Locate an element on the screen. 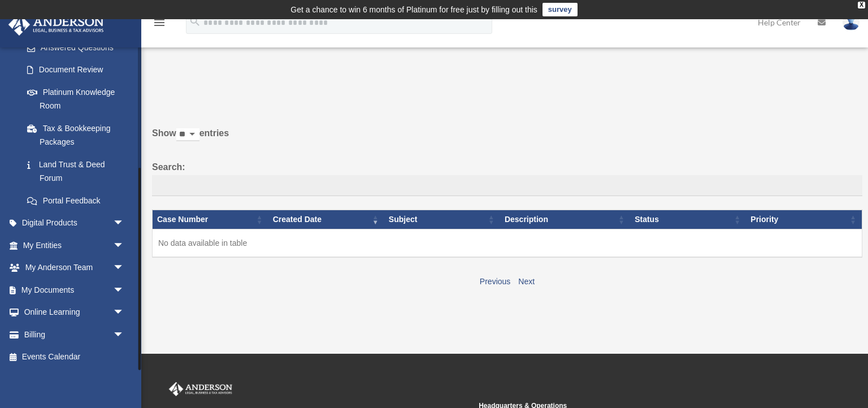  a: Land Trust & Deed Forum is located at coordinates (76, 171).